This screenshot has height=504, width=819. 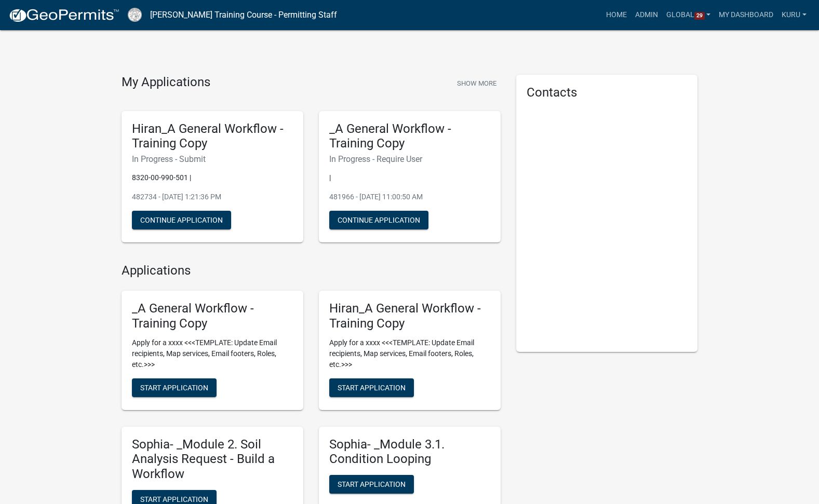 I want to click on h6: In Progress - Submit, so click(x=212, y=159).